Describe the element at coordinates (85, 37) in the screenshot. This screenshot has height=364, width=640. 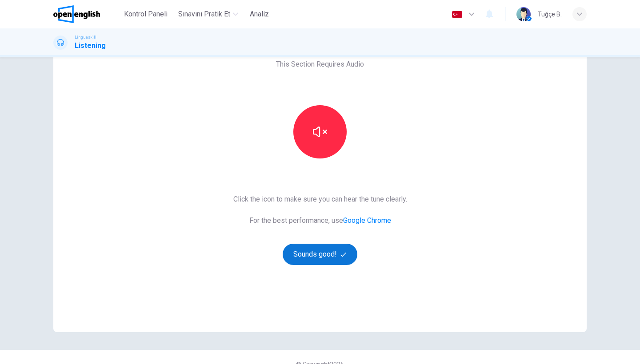
I see `span: Linguaskill` at that location.